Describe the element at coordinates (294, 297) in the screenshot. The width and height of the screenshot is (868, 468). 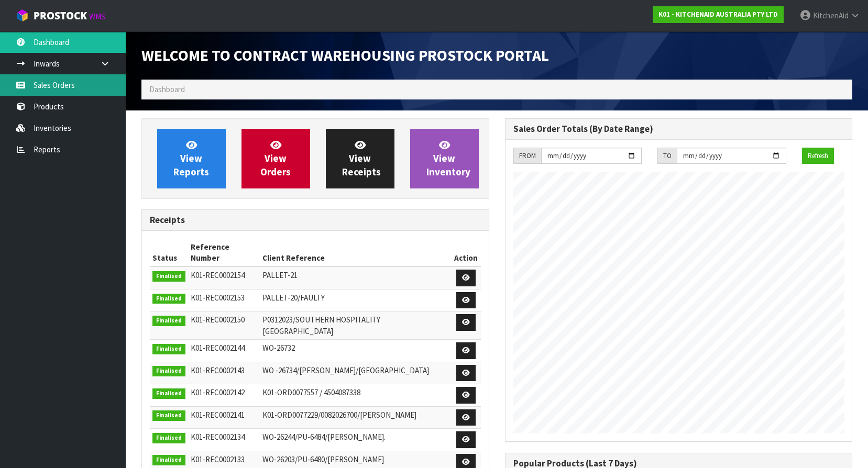
I see `span: PALLET-20/FAULTY` at that location.